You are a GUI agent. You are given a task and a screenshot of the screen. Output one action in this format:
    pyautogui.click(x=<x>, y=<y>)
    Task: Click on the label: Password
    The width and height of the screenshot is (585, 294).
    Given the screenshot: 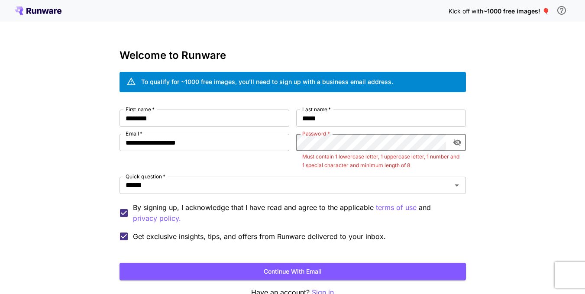 What is the action you would take?
    pyautogui.click(x=316, y=133)
    